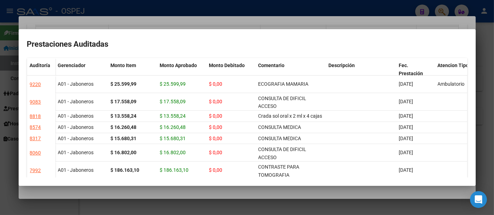 This screenshot has height=215, width=494. I want to click on span: $ 25.599,99, so click(173, 84).